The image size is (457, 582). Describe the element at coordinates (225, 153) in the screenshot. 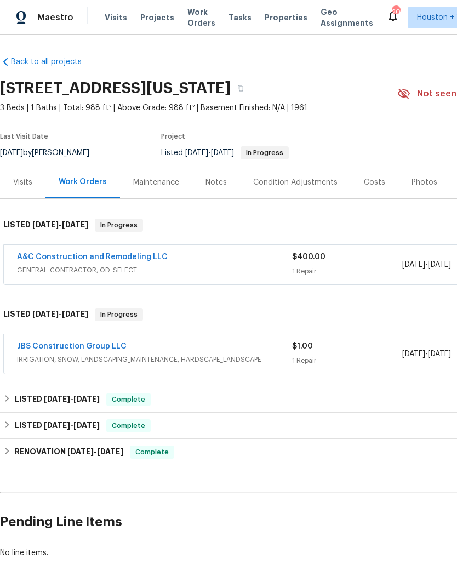

I see `span: Listed` at that location.